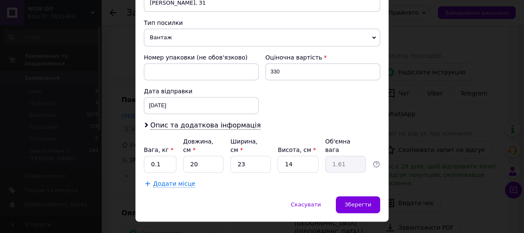 This screenshot has height=233, width=524. Describe the element at coordinates (262, 38) in the screenshot. I see `span: Вантаж` at that location.